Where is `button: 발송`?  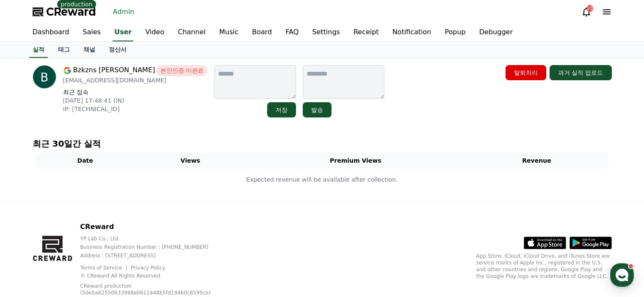
button: 발송 is located at coordinates (317, 110).